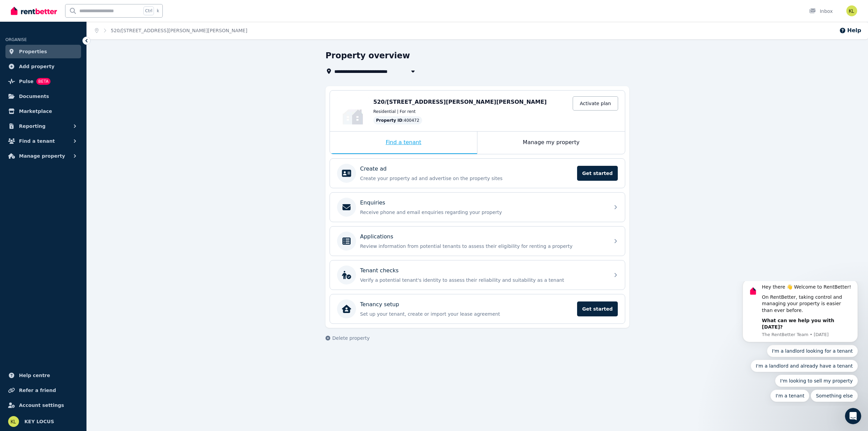  I want to click on a: Tenant checksVerify a potential tenant's identity to assess their reliability and suitability as ..., so click(477, 275).